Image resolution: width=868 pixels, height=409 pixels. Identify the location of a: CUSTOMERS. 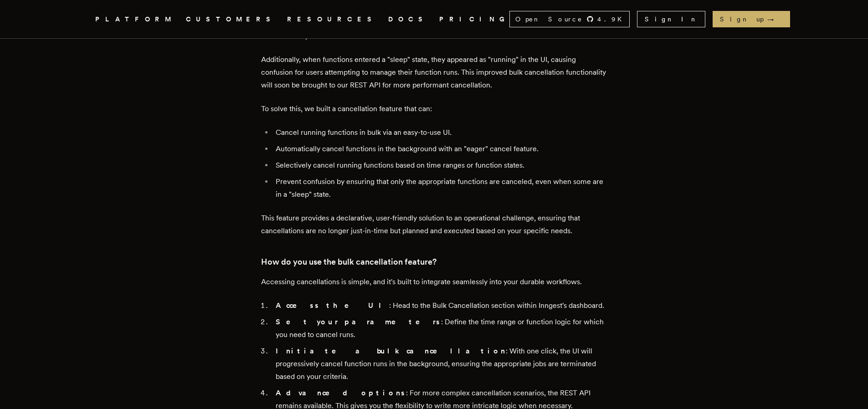
(231, 19).